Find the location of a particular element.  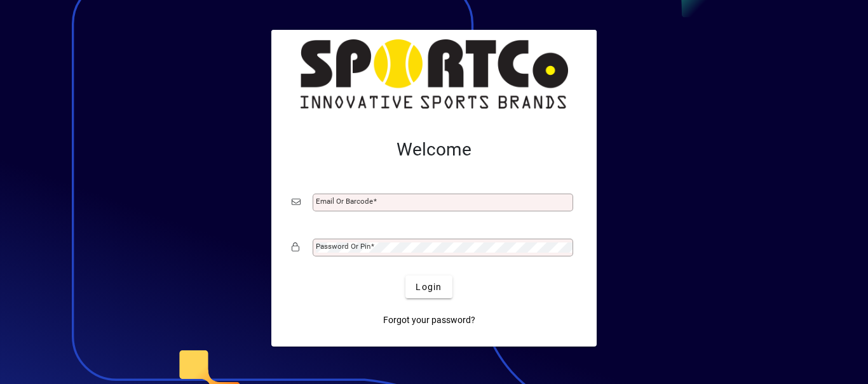

span: Login is located at coordinates (428, 286).